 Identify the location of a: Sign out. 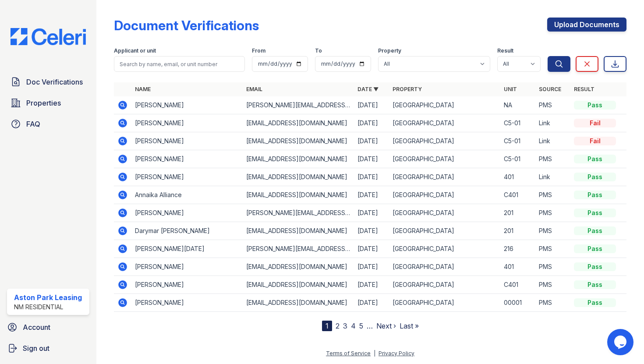
(48, 348).